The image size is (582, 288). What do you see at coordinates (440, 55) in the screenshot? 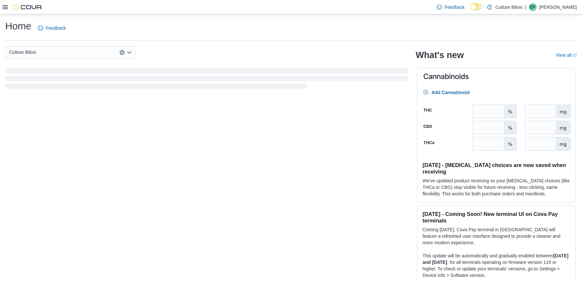
I see `h2: What's new` at bounding box center [440, 55].